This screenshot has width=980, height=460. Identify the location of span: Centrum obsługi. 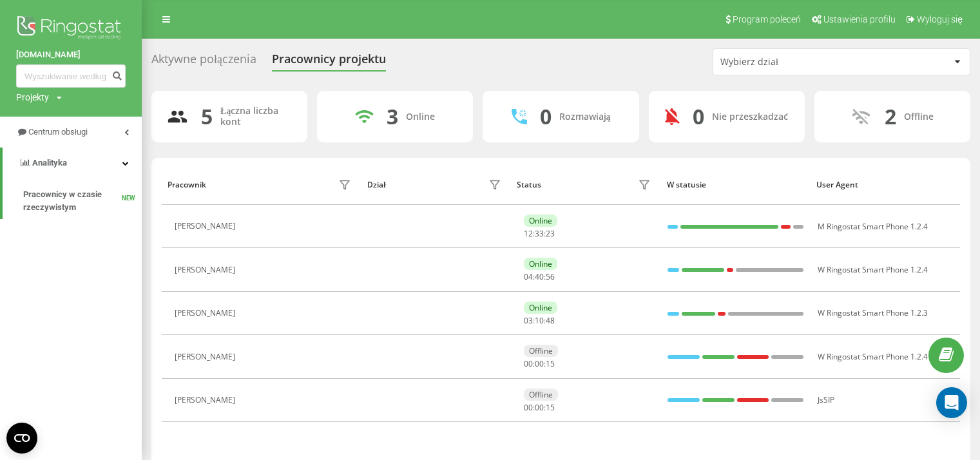
(58, 131).